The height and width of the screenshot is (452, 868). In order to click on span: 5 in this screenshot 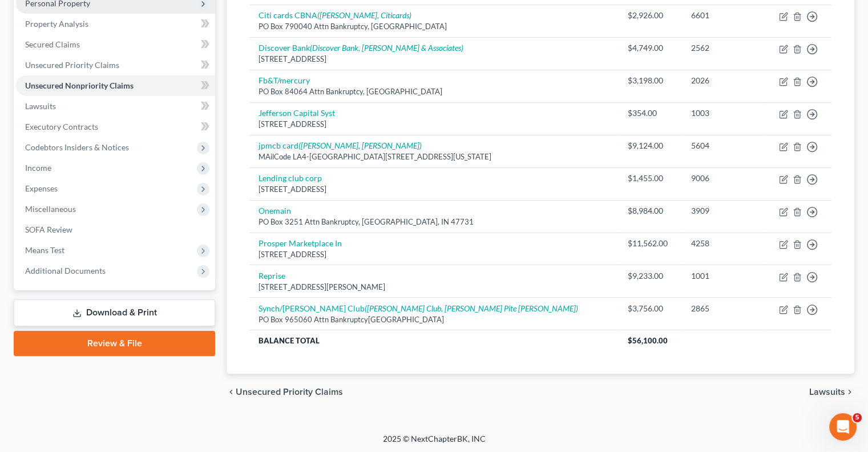, I will do `click(857, 417)`.